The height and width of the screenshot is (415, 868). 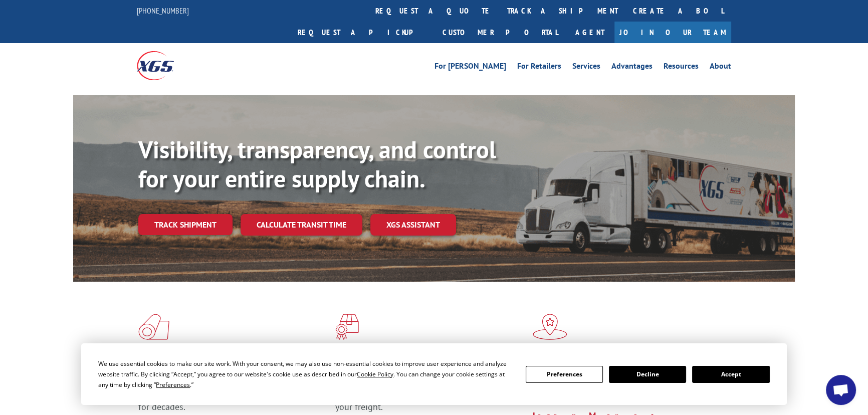 What do you see at coordinates (586, 68) in the screenshot?
I see `a: Services` at bounding box center [586, 68].